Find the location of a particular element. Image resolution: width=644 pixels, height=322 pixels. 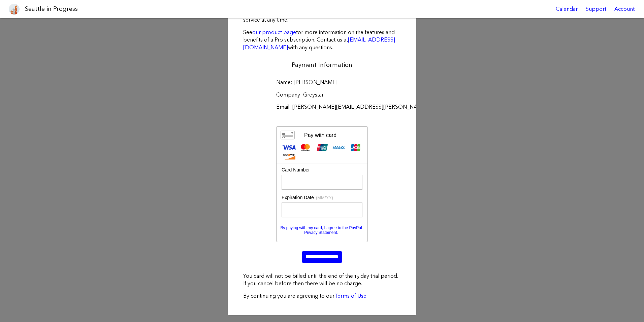

div: Card Number is located at coordinates (322, 170).